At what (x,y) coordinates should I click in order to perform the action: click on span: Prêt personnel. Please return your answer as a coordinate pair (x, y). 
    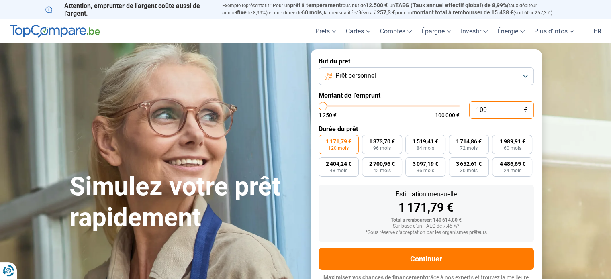
    Looking at the image, I should click on (355, 76).